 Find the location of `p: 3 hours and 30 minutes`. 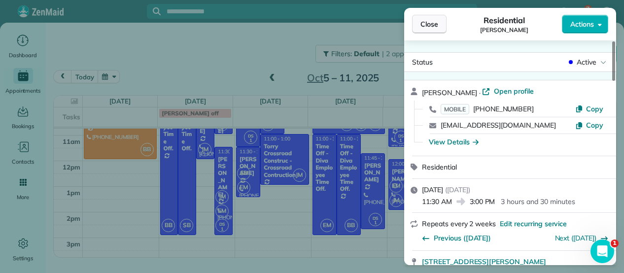

p: 3 hours and 30 minutes is located at coordinates (538, 202).